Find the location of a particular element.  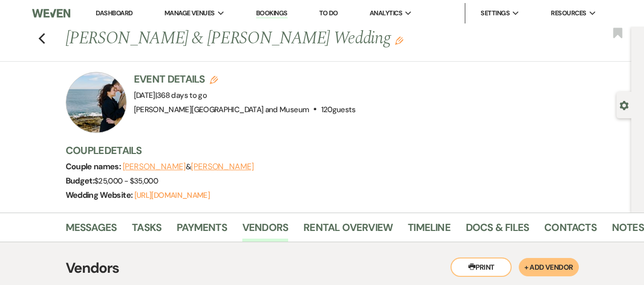

span: Settings is located at coordinates (495, 13).